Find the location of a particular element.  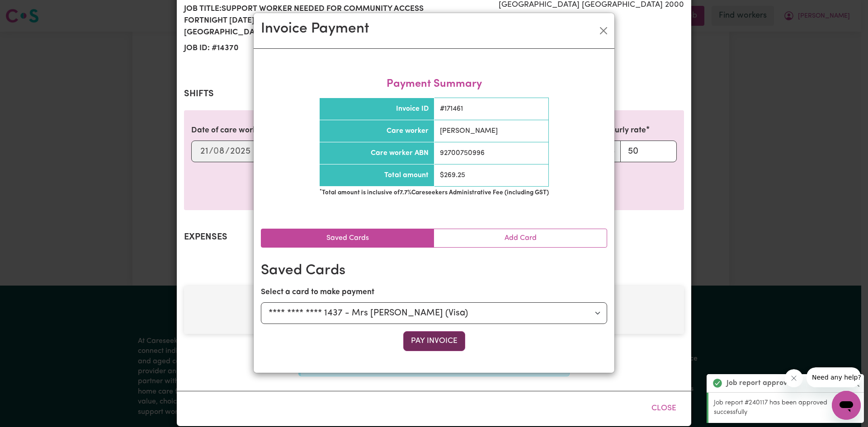

a: Saved Cards is located at coordinates (348, 238).